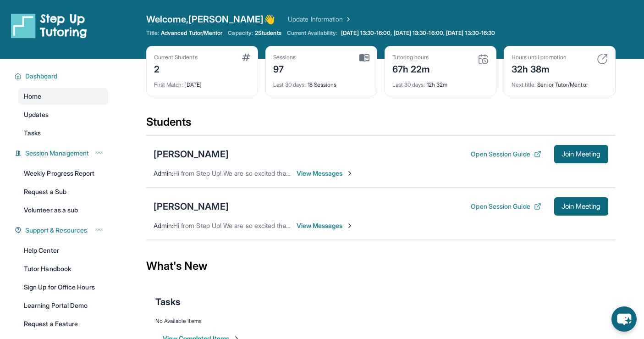 The image size is (644, 339). Describe the element at coordinates (559, 82) in the screenshot. I see `div: Senior Tutor/Mentor` at that location.